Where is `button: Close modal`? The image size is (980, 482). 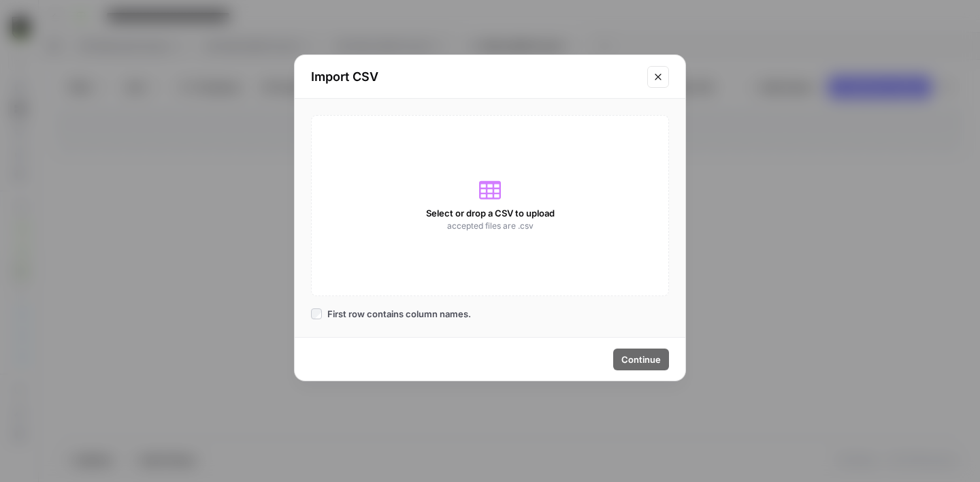 button: Close modal is located at coordinates (658, 77).